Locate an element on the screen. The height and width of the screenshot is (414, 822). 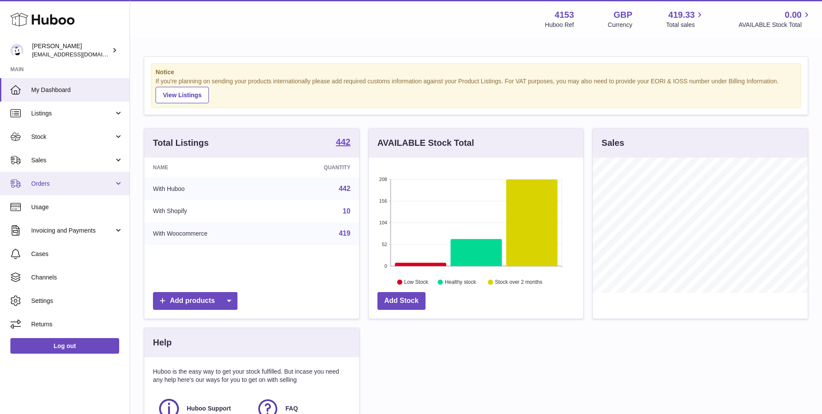
p: Huboo is the easy way to get your stock fulfilled. But incase you need any help here's our ways f... is located at coordinates (252, 375).